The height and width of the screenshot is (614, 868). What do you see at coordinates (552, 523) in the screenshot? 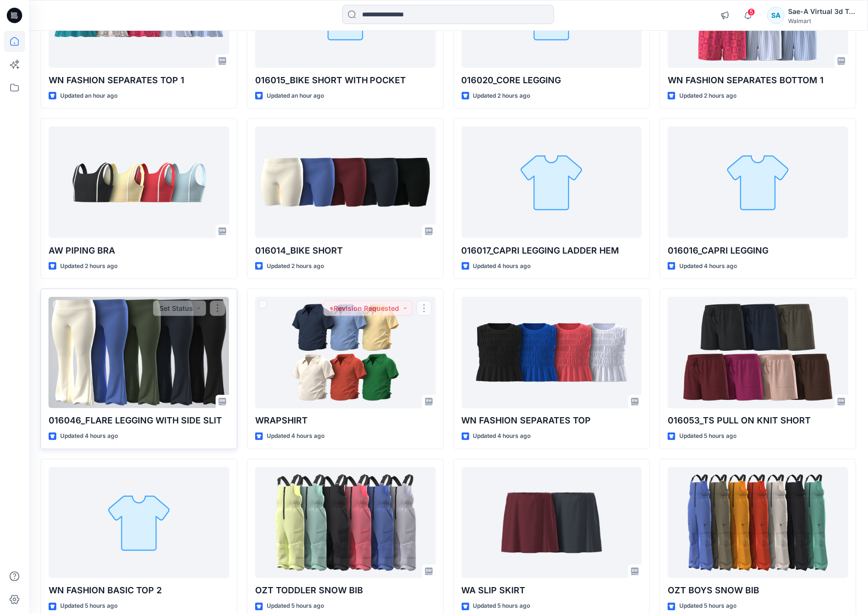
I see `a: WA SLIP SKIRT` at bounding box center [552, 523].